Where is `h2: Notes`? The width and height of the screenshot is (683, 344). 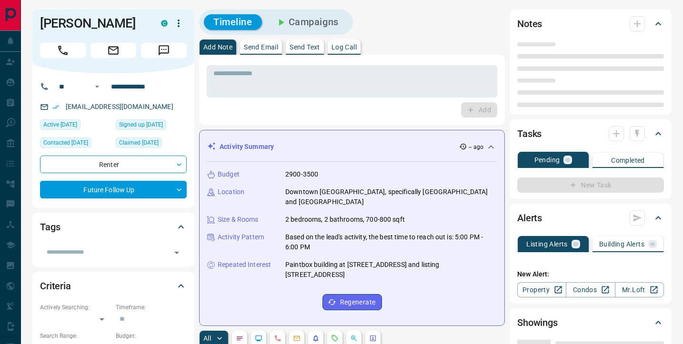 h2: Notes is located at coordinates (529, 24).